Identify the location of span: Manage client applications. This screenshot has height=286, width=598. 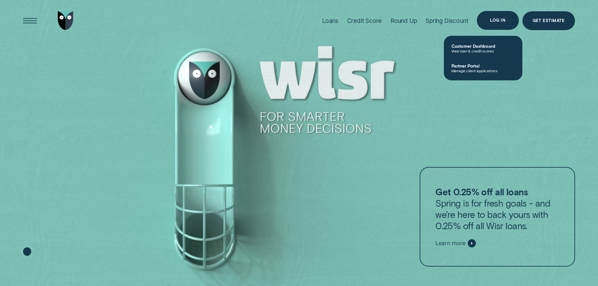
(483, 71).